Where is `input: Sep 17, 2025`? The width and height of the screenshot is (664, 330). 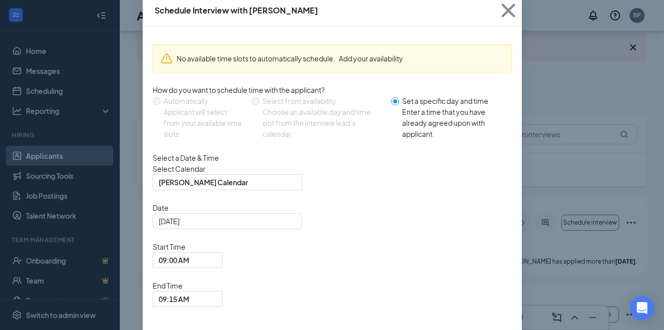 input: Sep 17, 2025 is located at coordinates (226, 221).